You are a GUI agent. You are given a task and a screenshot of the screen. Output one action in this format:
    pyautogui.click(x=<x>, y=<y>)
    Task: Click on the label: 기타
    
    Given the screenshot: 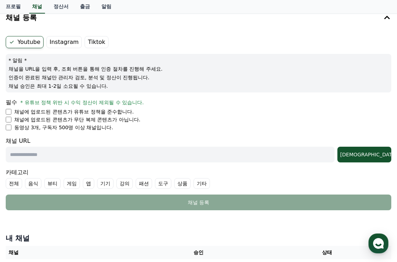 What is the action you would take?
    pyautogui.click(x=202, y=184)
    